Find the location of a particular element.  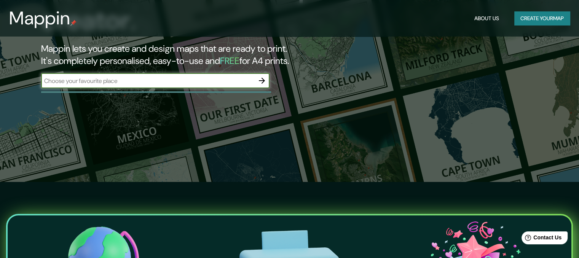

span: Contact Us is located at coordinates (36, 9).